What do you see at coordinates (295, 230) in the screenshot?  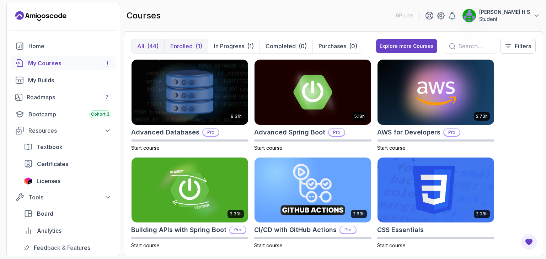 I see `h2: CI/CD with GitHub Actions` at bounding box center [295, 230].